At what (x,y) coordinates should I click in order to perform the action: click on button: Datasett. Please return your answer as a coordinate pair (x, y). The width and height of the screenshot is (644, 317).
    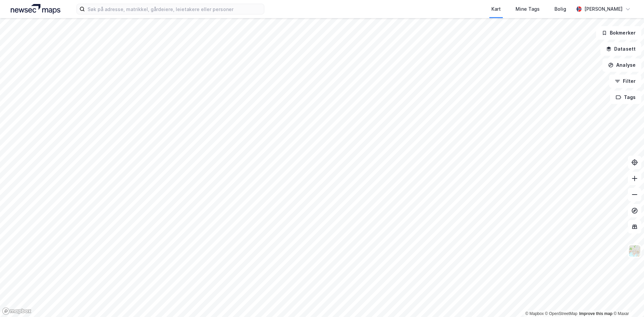
    Looking at the image, I should click on (621, 49).